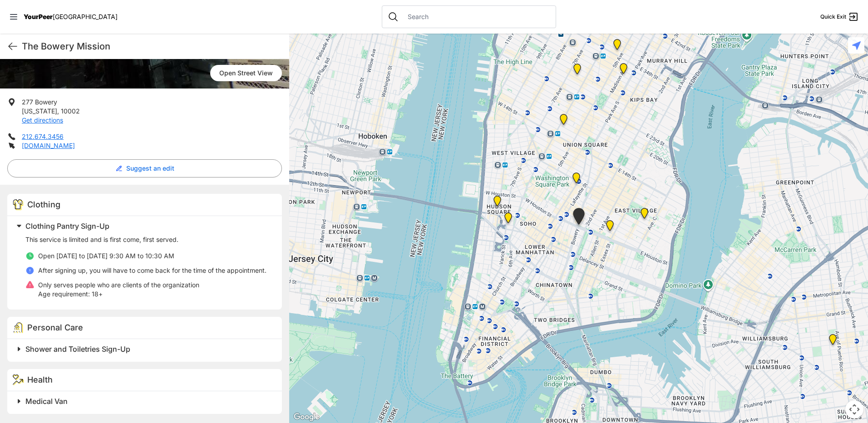  Describe the element at coordinates (64, 294) in the screenshot. I see `span: Age requirement:` at that location.